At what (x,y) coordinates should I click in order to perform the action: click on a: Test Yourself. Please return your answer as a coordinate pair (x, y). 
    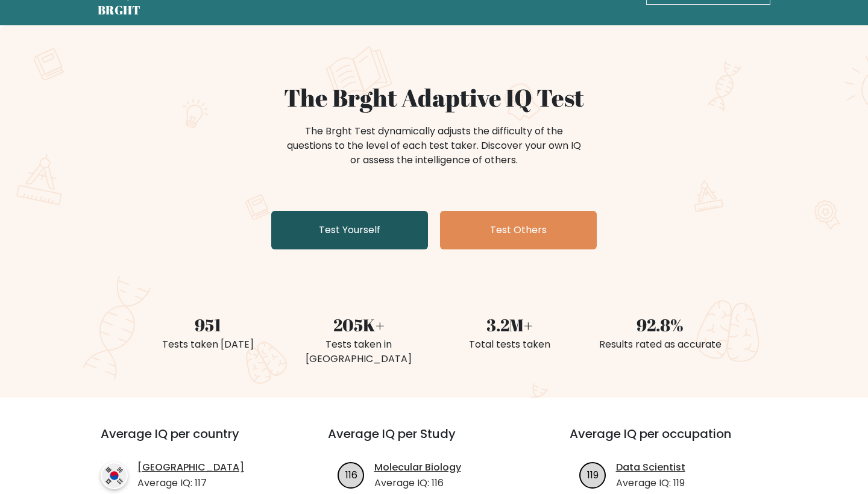
    Looking at the image, I should click on (349, 230).